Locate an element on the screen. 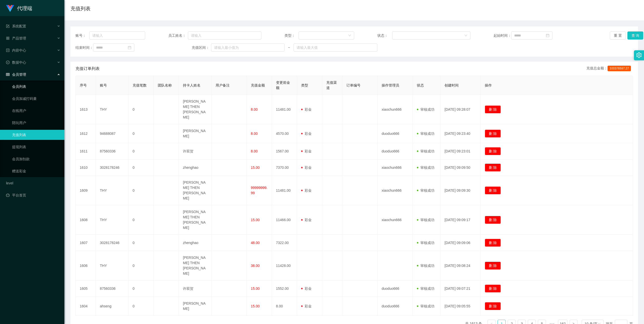 Image resolution: width=644 pixels, height=324 pixels. td: 1606 is located at coordinates (86, 266).